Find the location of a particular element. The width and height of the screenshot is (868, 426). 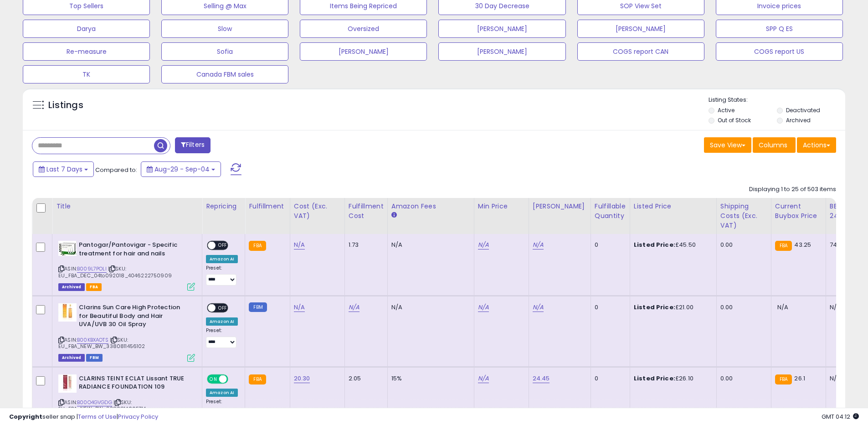

span: FBA is located at coordinates (94, 287).